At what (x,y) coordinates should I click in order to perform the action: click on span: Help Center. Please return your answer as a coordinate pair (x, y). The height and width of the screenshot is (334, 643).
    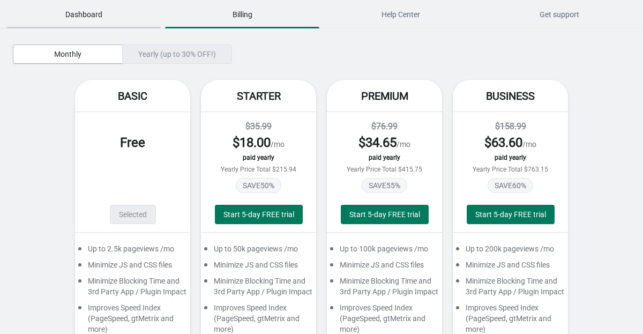
    Looking at the image, I should click on (401, 14).